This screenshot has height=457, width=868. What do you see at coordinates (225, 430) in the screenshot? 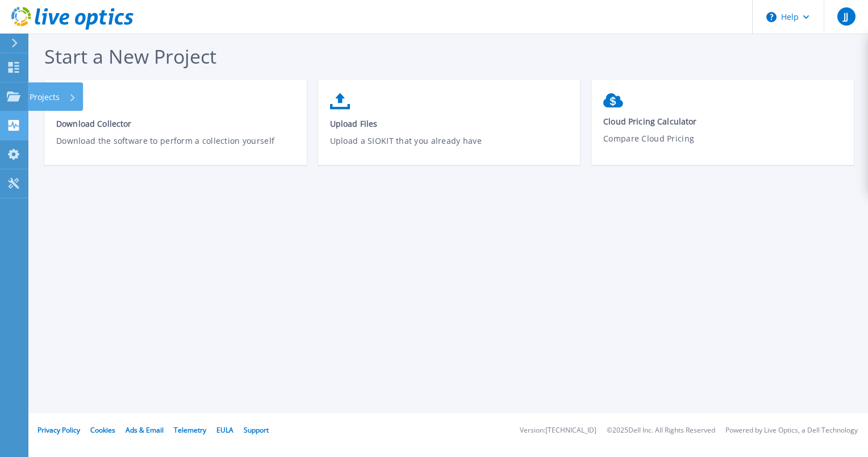
I see `a: EULA` at bounding box center [225, 430].